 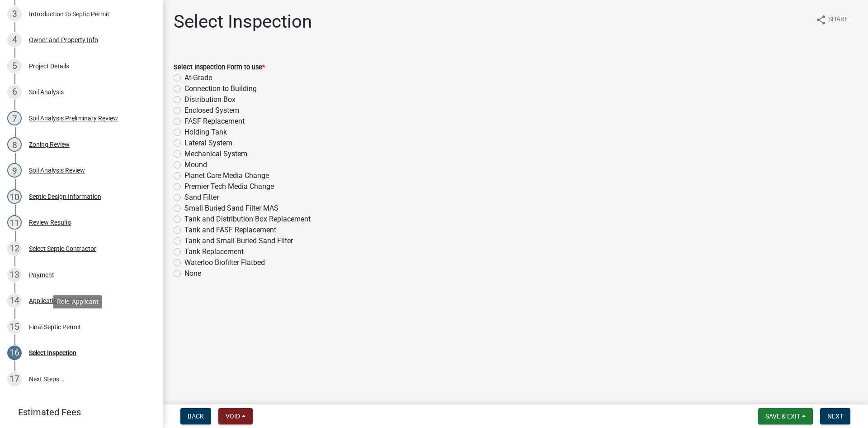 What do you see at coordinates (14, 144) in the screenshot?
I see `div: 8` at bounding box center [14, 144].